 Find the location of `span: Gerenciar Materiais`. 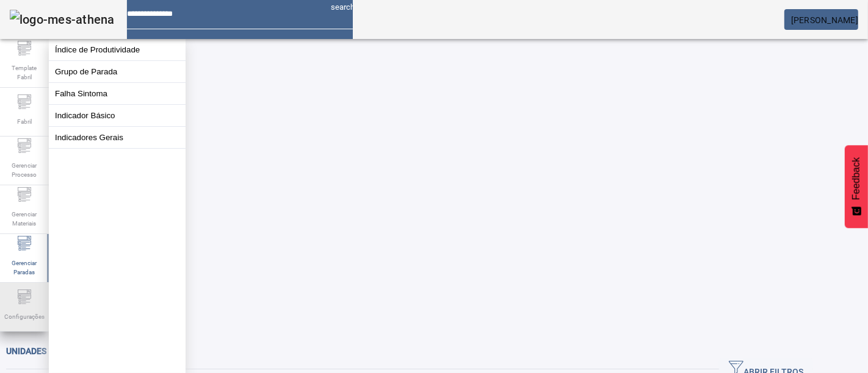

span: Gerenciar Materiais is located at coordinates (24, 219).